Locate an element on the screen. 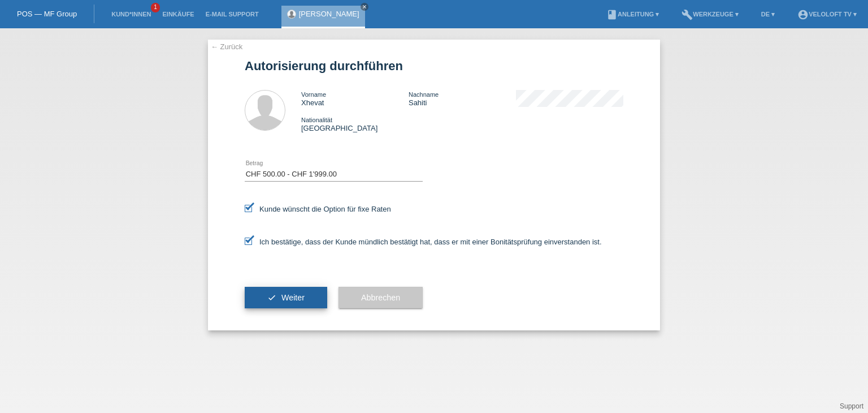 The height and width of the screenshot is (413, 868). label: Ich bestätige, dass der Kunde mündlich bestätigt hat, dass er mit einer Bonitätsprüfung einversta... is located at coordinates (423, 241).